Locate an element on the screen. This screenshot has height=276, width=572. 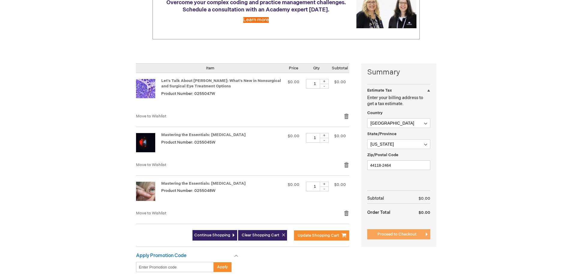
a: Mastering the Essentials: Oculoplastics is located at coordinates (149, 193).